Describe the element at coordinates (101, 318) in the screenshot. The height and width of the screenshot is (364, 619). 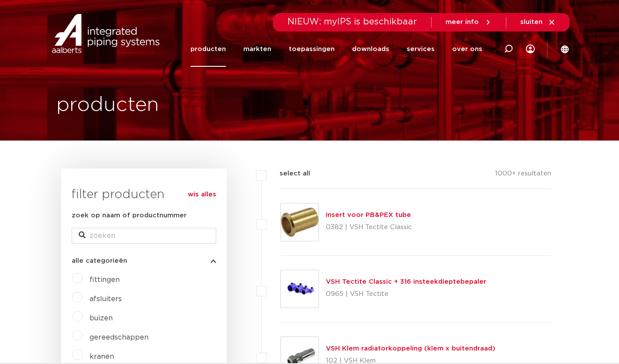
I see `a: buizen` at that location.